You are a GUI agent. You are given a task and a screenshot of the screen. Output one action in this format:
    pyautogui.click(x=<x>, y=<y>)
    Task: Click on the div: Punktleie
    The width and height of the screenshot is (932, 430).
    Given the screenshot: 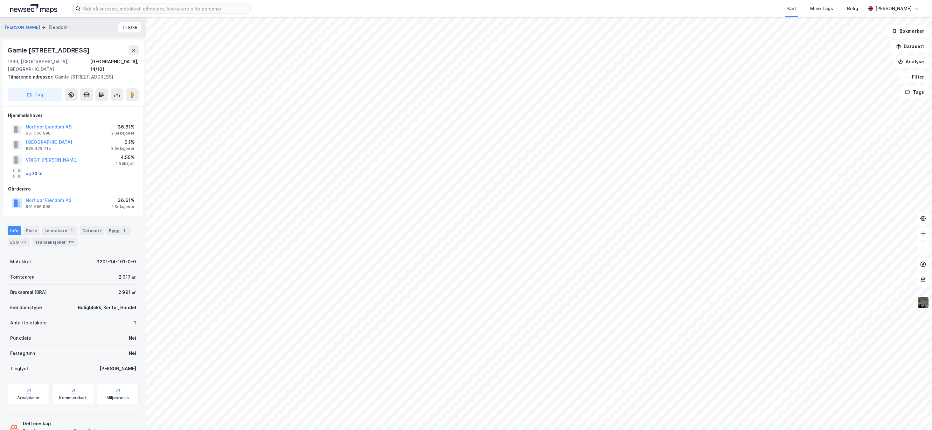 What is the action you would take?
    pyautogui.click(x=21, y=338)
    